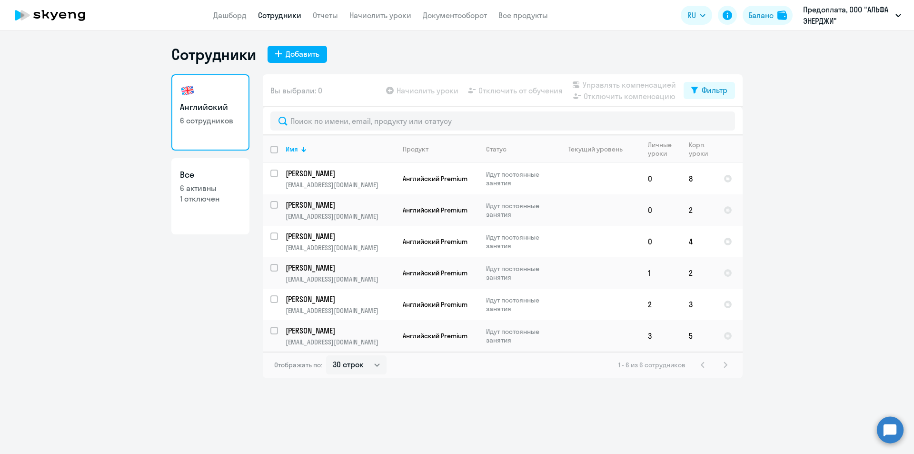 The image size is (914, 454). I want to click on span: 1 - 6 из 6 сотрудников, so click(652, 365).